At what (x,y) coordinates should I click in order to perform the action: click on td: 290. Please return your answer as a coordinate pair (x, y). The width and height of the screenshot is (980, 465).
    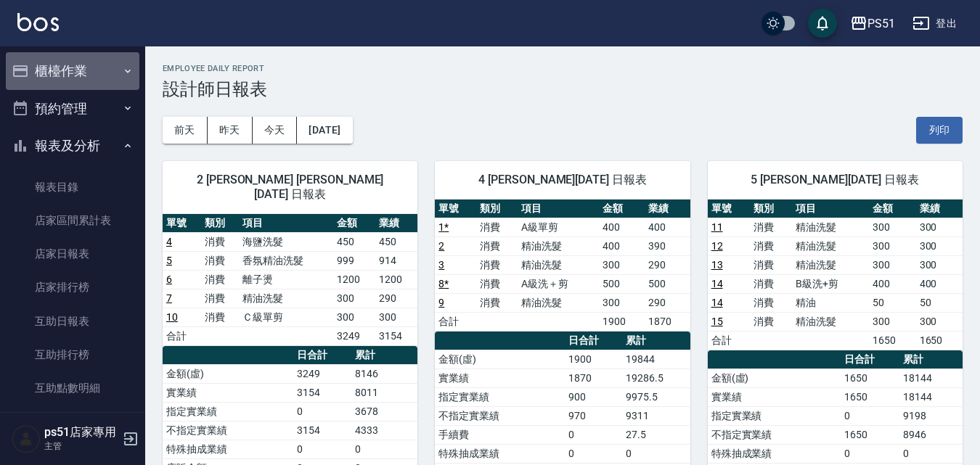
    Looking at the image, I should click on (667, 302).